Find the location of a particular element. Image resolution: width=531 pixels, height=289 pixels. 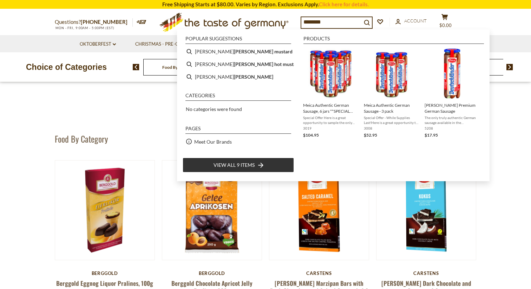

img: Berggold Eggnog Liquor Pralines, 100g is located at coordinates (105, 210).